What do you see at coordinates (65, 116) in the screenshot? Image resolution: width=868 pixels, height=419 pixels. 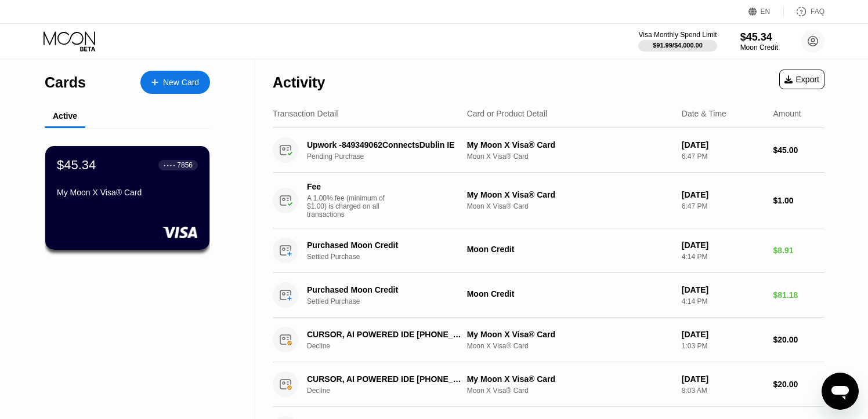 I see `div: Active` at bounding box center [65, 116].